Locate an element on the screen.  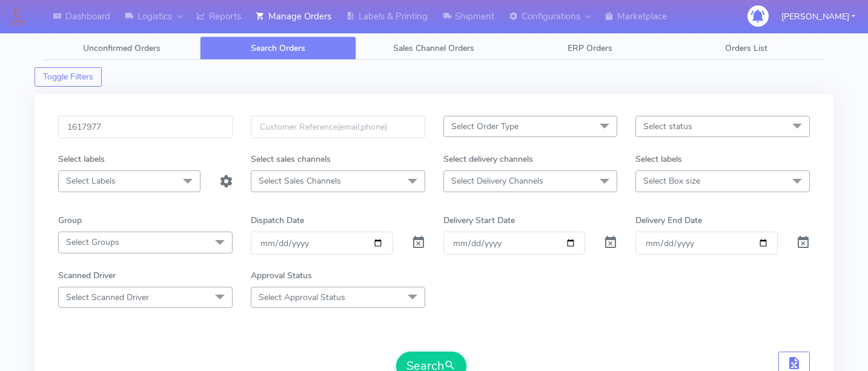
input: Customer Reference(email,phone) is located at coordinates (338, 127).